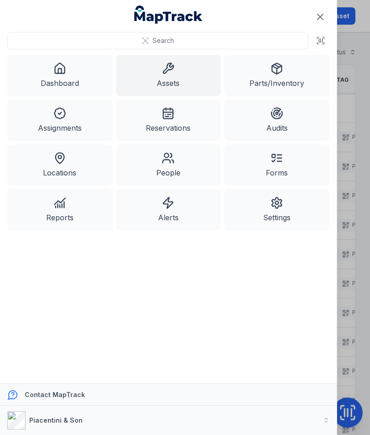 Image resolution: width=370 pixels, height=435 pixels. What do you see at coordinates (168, 210) in the screenshot?
I see `a: Alerts` at bounding box center [168, 210].